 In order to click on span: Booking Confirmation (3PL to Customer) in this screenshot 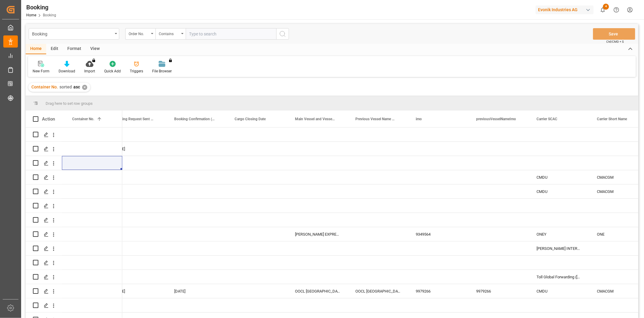, I will do `click(194, 119)`.